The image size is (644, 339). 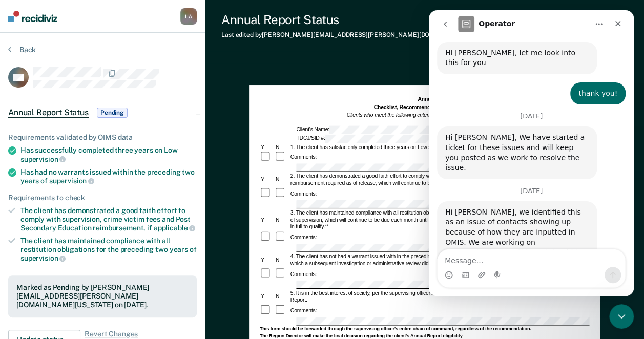 I want to click on div: This form should be forwarded through the supervising officer's entire chain of command, regardle..., so click(x=424, y=329).